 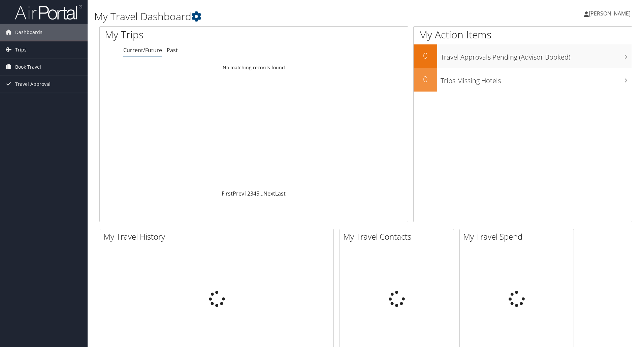 I want to click on h1: My Trips, so click(x=189, y=35).